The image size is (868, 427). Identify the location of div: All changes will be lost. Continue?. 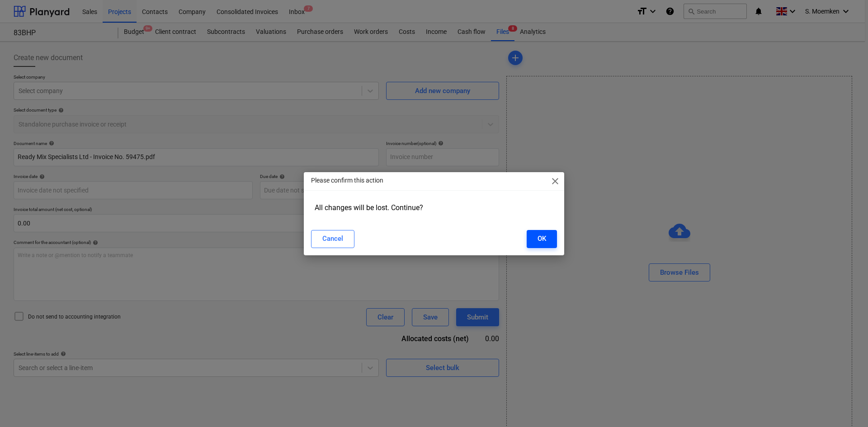
(434, 207).